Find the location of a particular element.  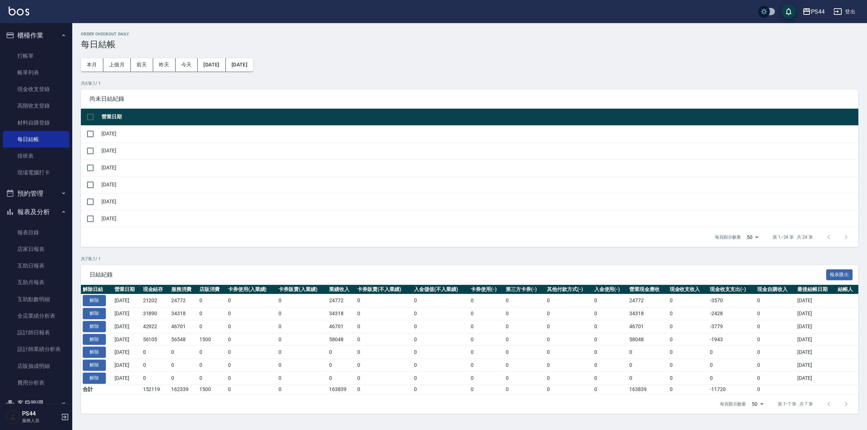

th: 現金收支支出(-) is located at coordinates (731, 290).